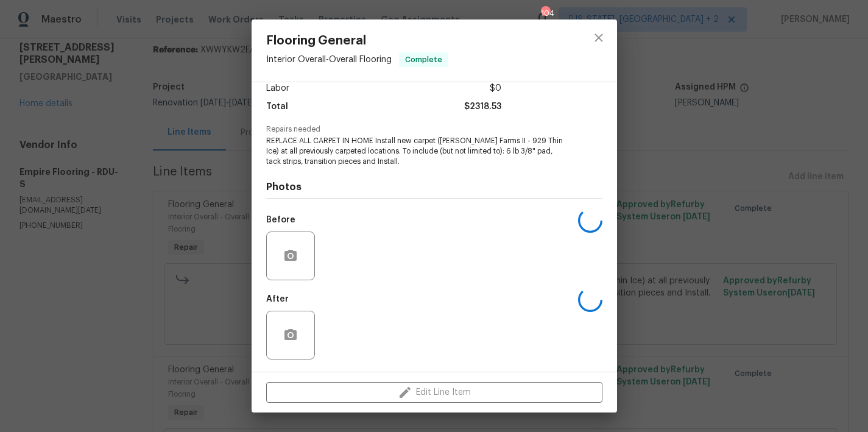  I want to click on span: Repairs needed, so click(434, 129).